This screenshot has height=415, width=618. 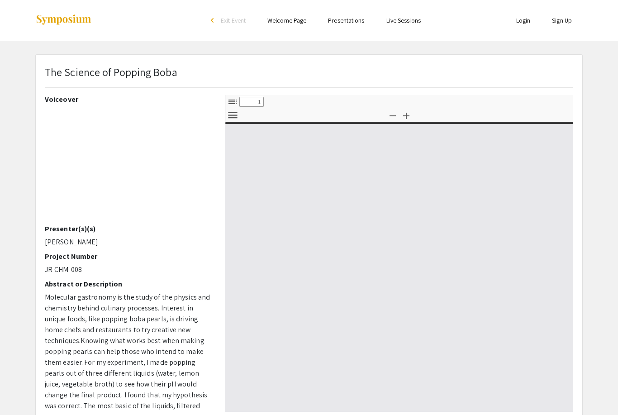 I want to click on span: Molecular gastronomy is the study of the physics and chemistry behind culinary processes. Interes..., so click(x=127, y=319).